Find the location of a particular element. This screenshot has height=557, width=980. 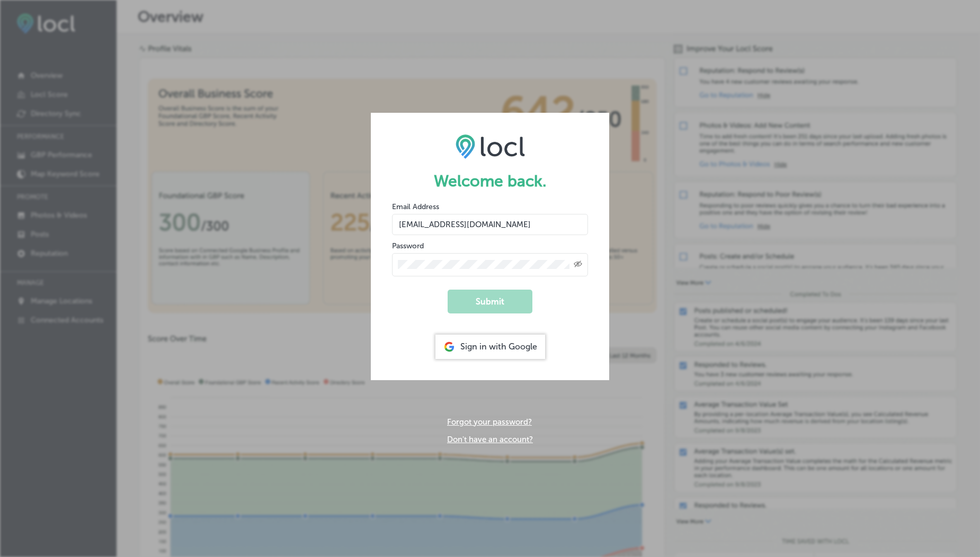

button: Submit is located at coordinates (490, 301).